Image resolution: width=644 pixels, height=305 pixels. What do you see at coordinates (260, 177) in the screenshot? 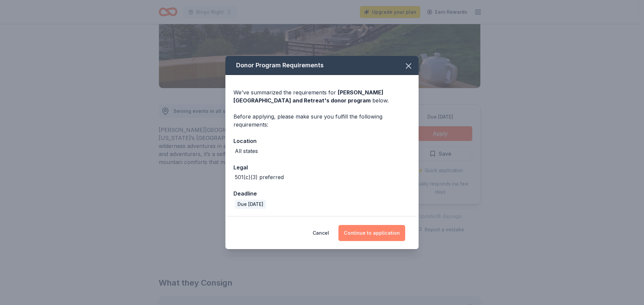
I see `div: 501(c)(3) preferred` at bounding box center [260, 177].